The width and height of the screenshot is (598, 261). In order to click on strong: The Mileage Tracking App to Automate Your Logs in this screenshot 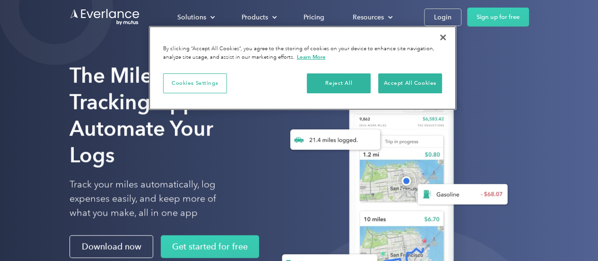, I will do `click(145, 115)`.